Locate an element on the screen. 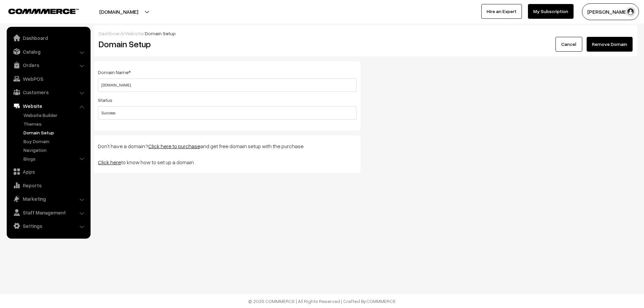  input: eg. example.com is located at coordinates (227, 85).